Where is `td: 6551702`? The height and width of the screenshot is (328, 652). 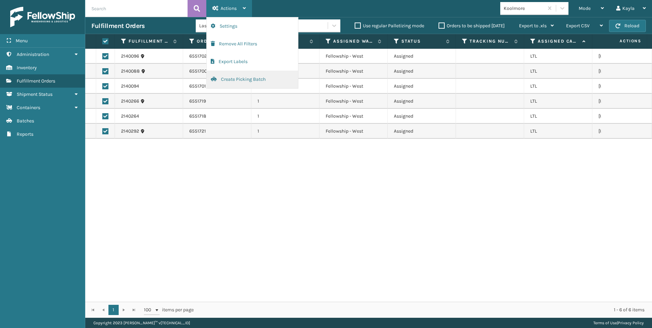
td: 6551702 is located at coordinates (217, 56).